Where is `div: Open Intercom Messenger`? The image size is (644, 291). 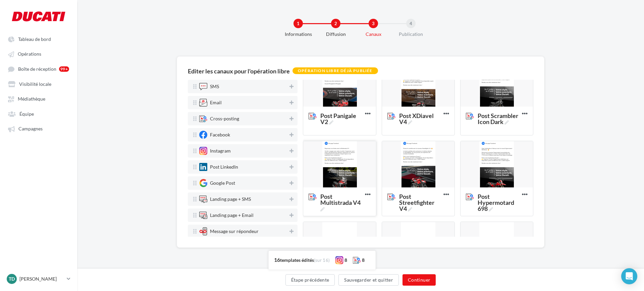 div: Open Intercom Messenger is located at coordinates (629, 276).